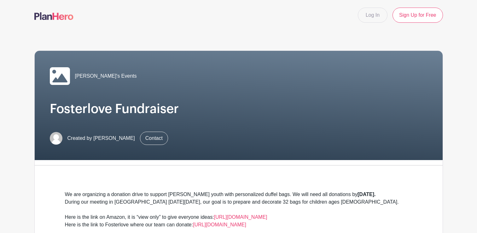 The width and height of the screenshot is (477, 233). I want to click on div: Here is the link to Fosterlove where our team can donate:, so click(239, 225).